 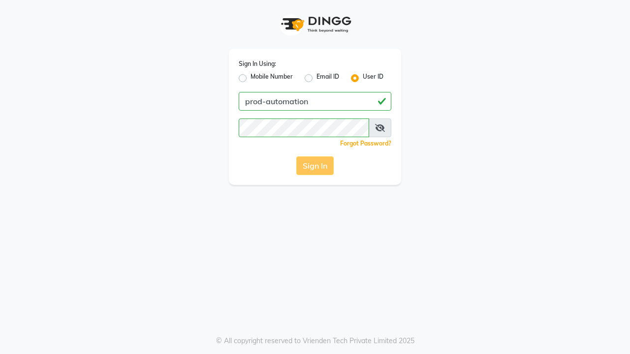 What do you see at coordinates (373, 78) in the screenshot?
I see `label: User ID` at bounding box center [373, 78].